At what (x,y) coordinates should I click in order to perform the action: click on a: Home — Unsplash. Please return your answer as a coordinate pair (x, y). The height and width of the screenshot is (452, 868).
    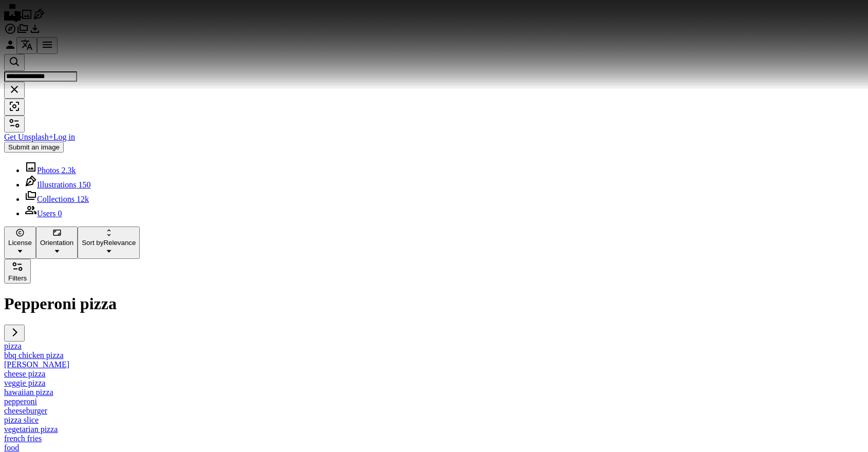
    Looking at the image, I should click on (13, 17).